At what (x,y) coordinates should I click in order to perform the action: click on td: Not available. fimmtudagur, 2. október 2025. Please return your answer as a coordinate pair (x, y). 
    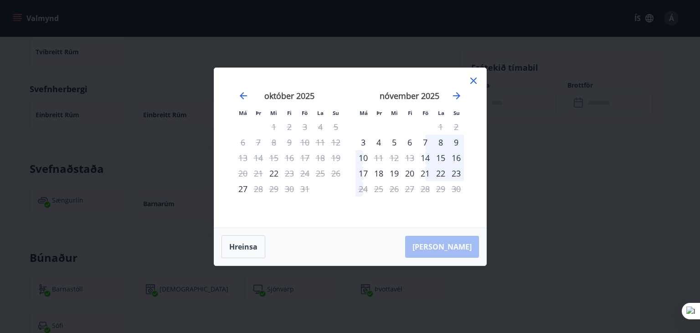
    Looking at the image, I should click on (289, 127).